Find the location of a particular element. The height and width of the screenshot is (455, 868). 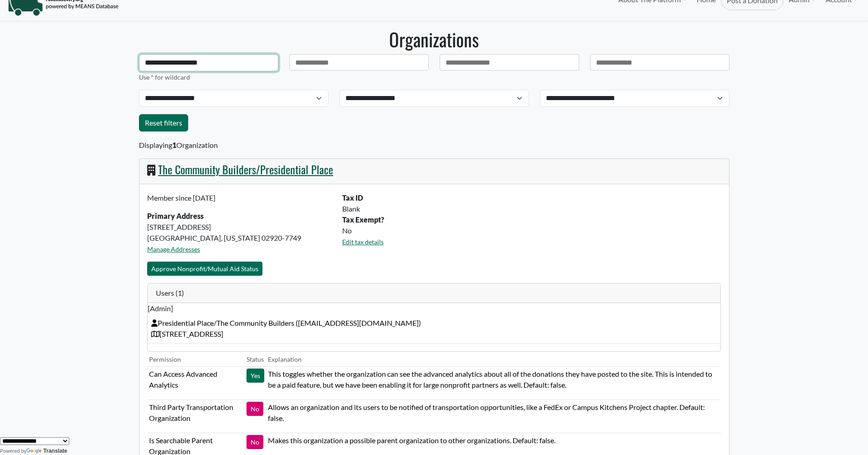

a: The Community Builders/Presidential Place is located at coordinates (245, 169).